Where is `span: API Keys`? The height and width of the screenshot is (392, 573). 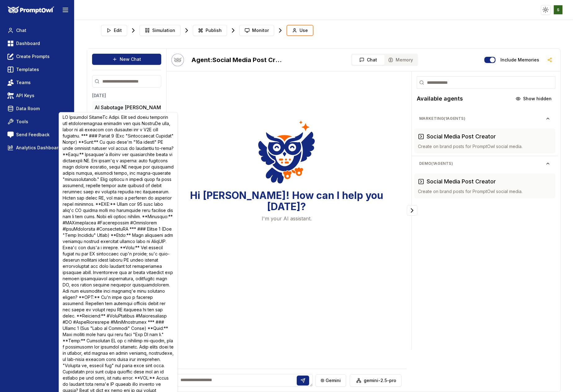 span: API Keys is located at coordinates (25, 95).